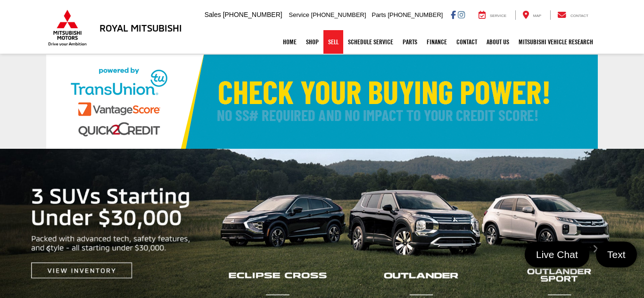  I want to click on a: About Us, so click(498, 42).